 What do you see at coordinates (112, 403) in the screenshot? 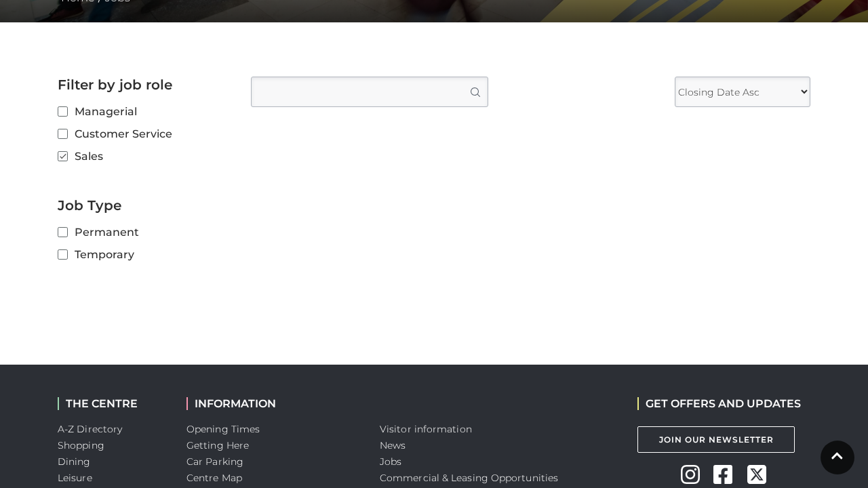
I see `h2: THE CENTRE` at bounding box center [112, 403].